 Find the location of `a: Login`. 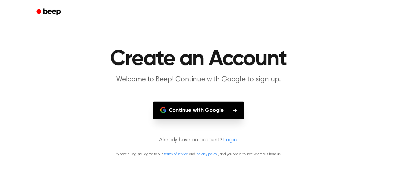

a: Login is located at coordinates (230, 140).